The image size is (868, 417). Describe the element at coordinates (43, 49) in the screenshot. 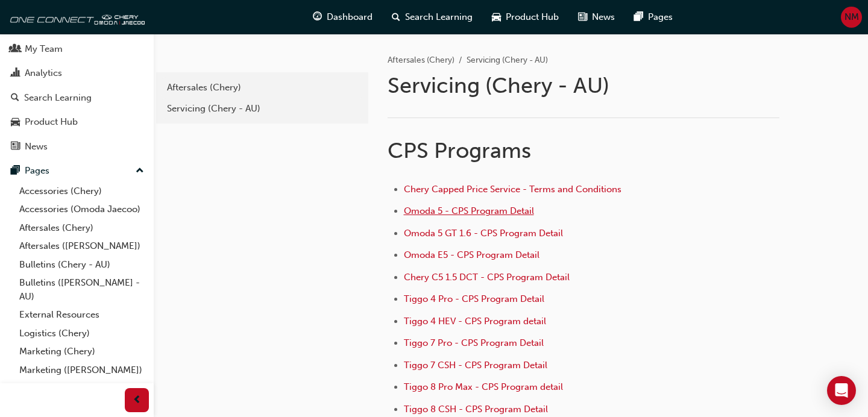

I see `div: My Team` at that location.